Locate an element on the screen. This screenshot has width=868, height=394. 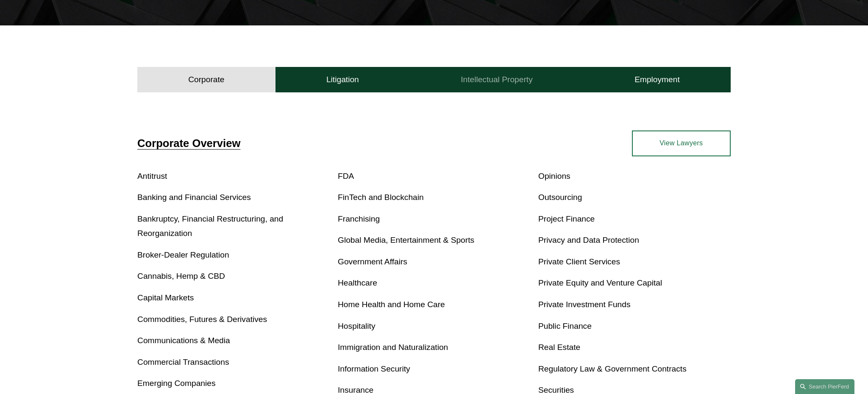
a: Cannabis, Hemp & CBD is located at coordinates (181, 276).